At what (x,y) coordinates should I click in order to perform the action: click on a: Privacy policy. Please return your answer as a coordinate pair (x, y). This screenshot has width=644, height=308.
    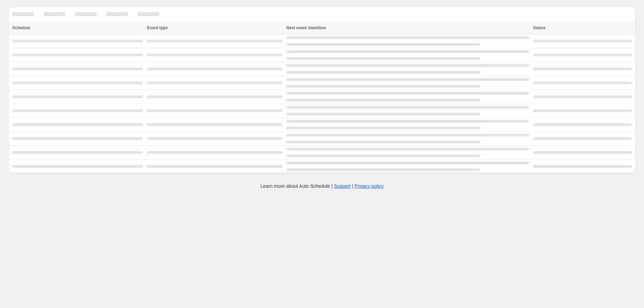
    Looking at the image, I should click on (369, 186).